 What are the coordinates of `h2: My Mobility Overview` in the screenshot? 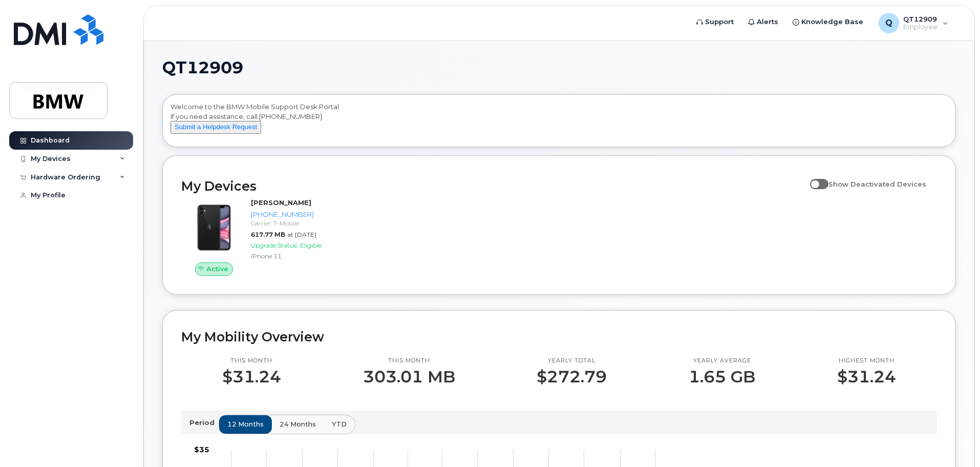 It's located at (559, 337).